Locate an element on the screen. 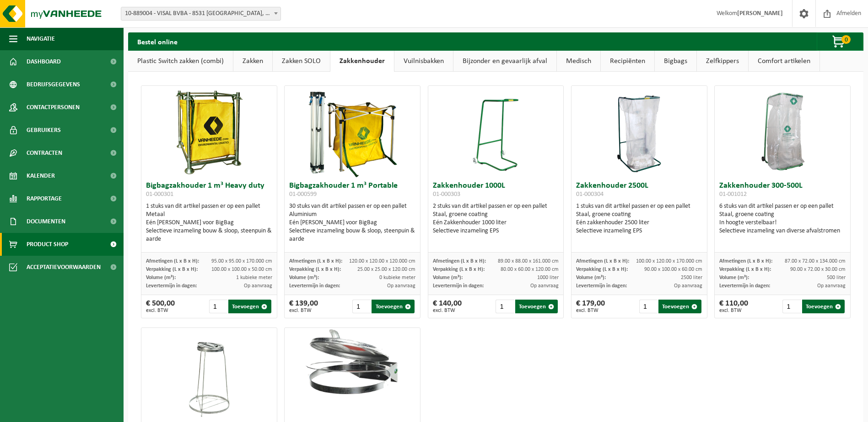  span: 10-889004 - VISAL BVBA - 8531 HULSTE, POTTERIEHOEK 6 is located at coordinates (201, 14).